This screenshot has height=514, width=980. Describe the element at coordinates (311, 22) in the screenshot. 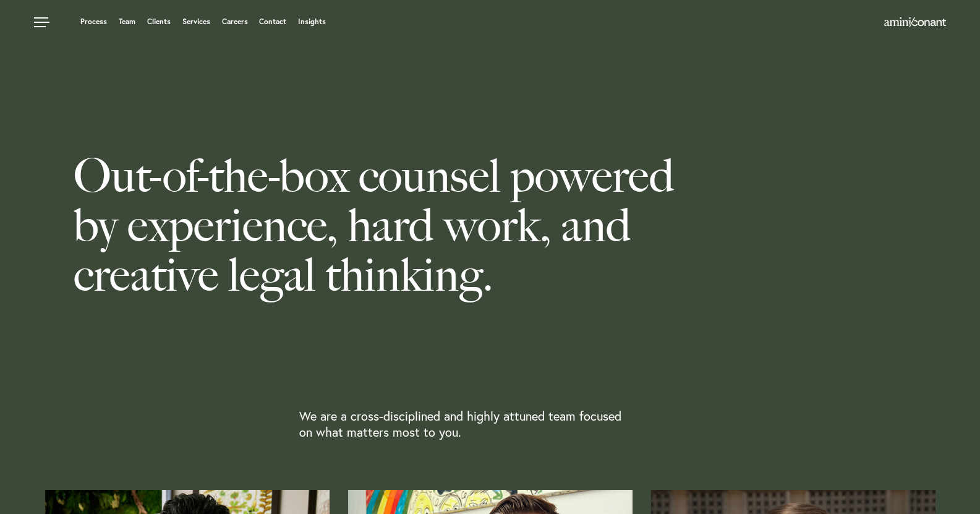

I see `a: Insights` at that location.